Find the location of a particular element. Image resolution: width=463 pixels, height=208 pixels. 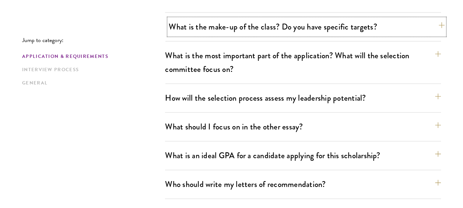

button: What is an ideal GPA for a candidate applying for this scholarship? is located at coordinates (303, 155).